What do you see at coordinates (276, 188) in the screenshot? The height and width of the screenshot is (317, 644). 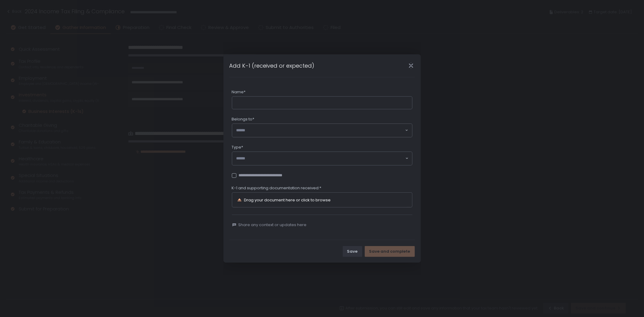 I see `span: K-1 and supporting documentation received:*` at bounding box center [276, 188].